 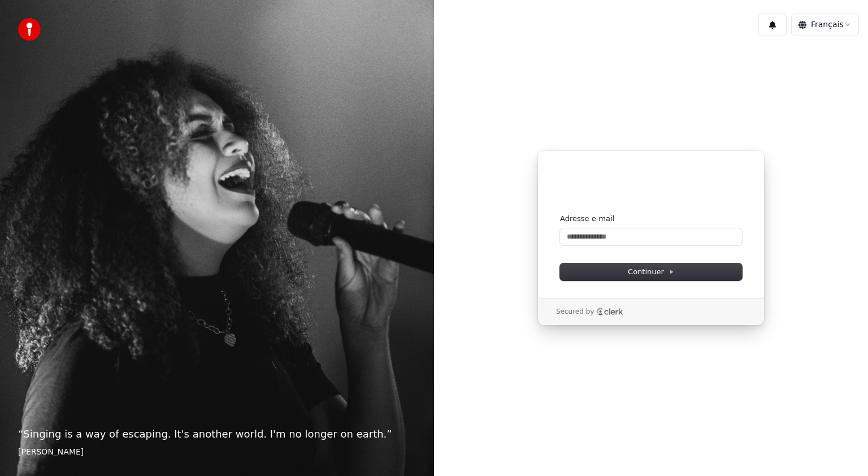 I want to click on span: Continuer, so click(x=651, y=272).